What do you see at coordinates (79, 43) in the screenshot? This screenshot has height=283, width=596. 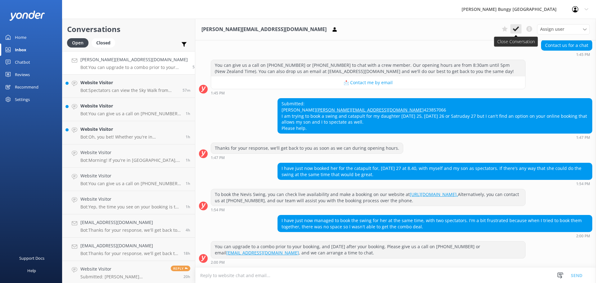 I see `a: Open` at bounding box center [79, 43].